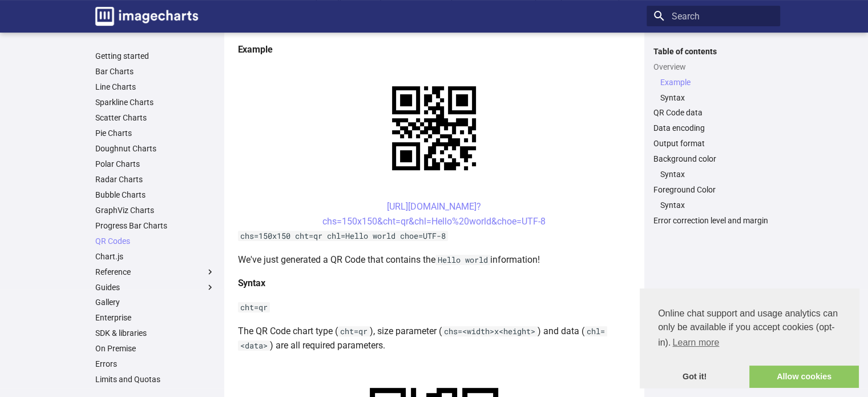  I want to click on a: QR Codes, so click(155, 241).